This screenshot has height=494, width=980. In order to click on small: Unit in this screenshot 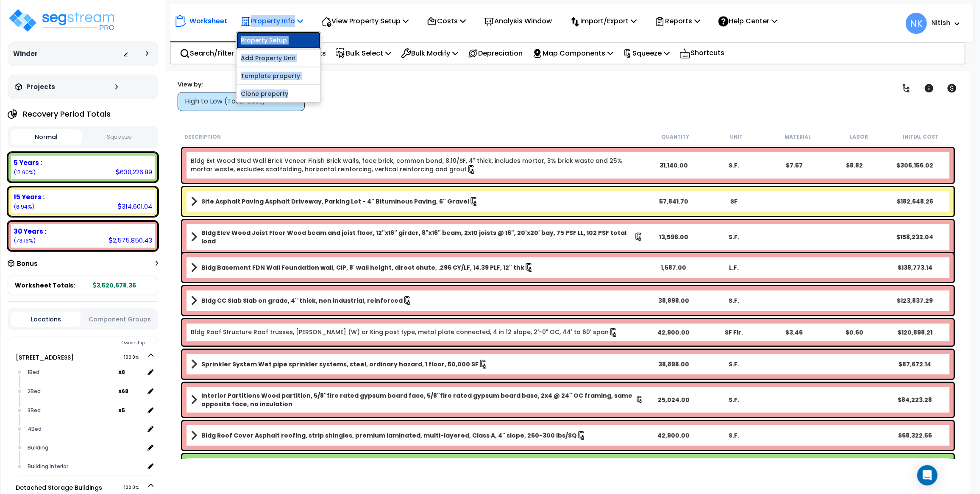, I will do `click(736, 137)`.